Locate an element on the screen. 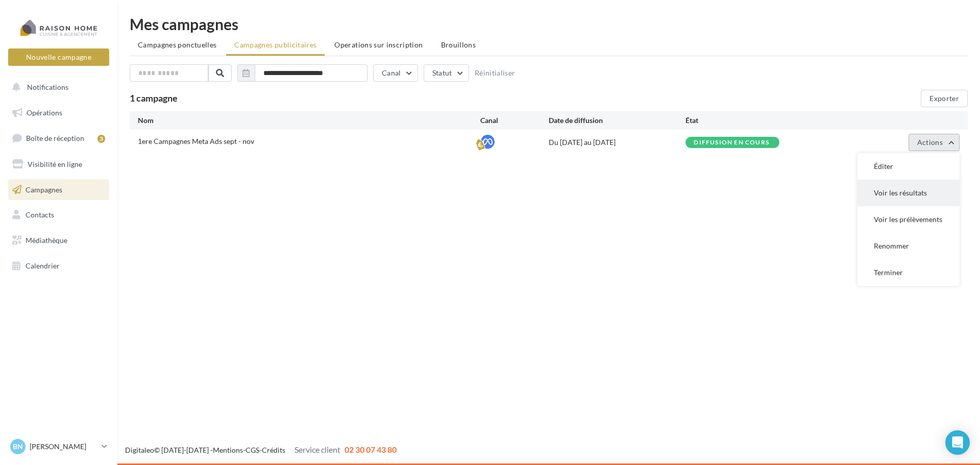 This screenshot has width=980, height=465. div: Mes campagnes is located at coordinates (549, 24).